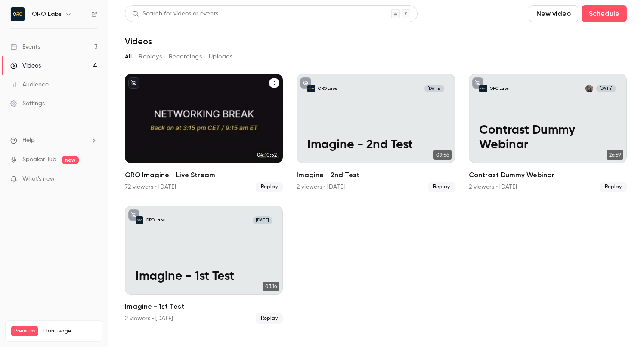  Describe the element at coordinates (54, 140) in the screenshot. I see `li: help-dropdown-opener` at that location.